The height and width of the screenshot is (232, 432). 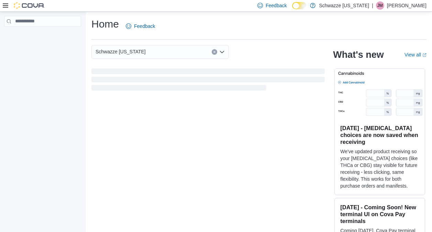 What do you see at coordinates (292, 9) in the screenshot?
I see `span: Dark Mode` at bounding box center [292, 9].